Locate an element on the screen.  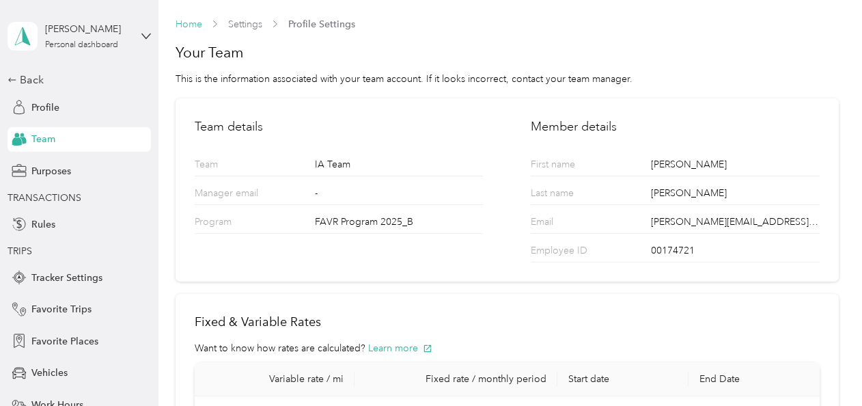
span: Purposes is located at coordinates (51, 171).